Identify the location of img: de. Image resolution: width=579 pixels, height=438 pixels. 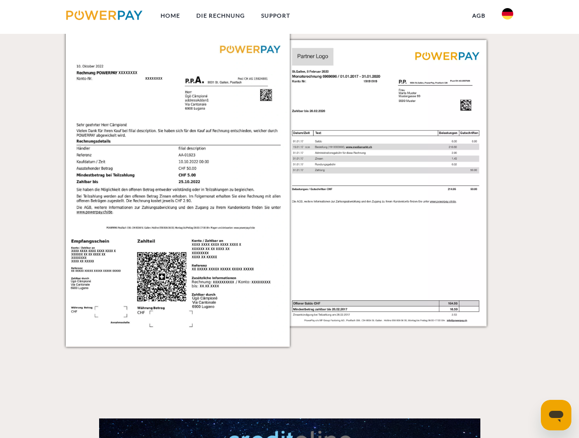
(508, 14).